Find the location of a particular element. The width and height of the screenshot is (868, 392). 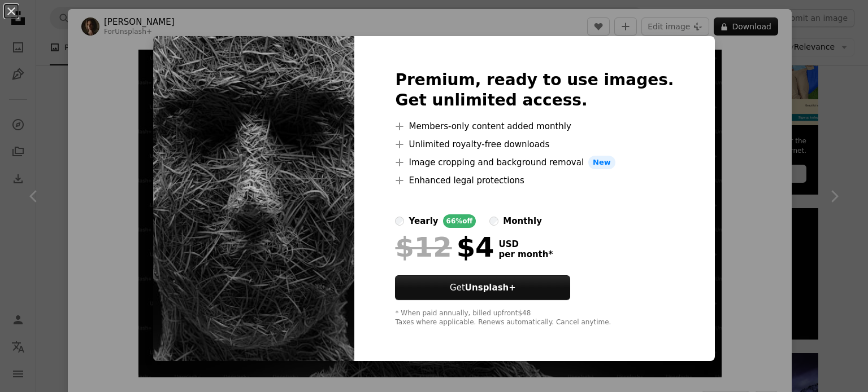

span: USD is located at coordinates (525, 245).